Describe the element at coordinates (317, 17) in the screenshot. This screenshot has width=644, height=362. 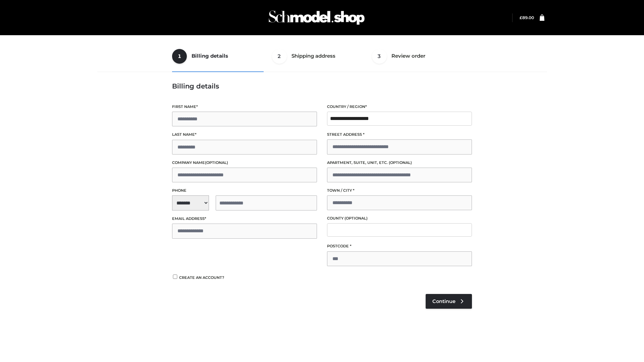
I see `img: Schmodel Admin 964` at that location.